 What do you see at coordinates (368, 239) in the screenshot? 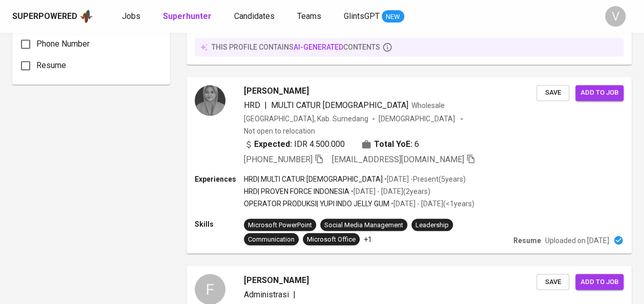
I see `p: +1` at bounding box center [368, 239].